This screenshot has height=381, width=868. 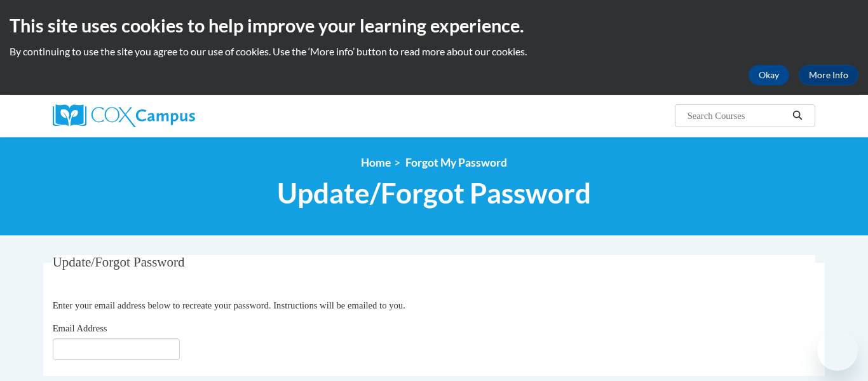 I want to click on a: Cox Campus, so click(x=173, y=116).